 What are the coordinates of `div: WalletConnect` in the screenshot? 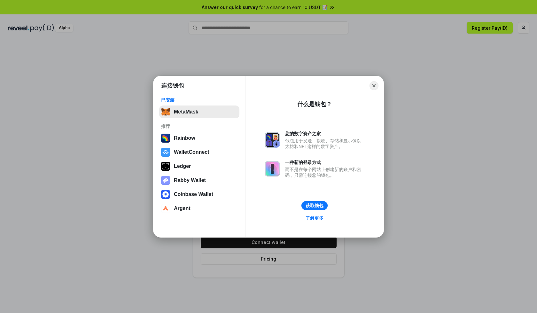 It's located at (192, 152).